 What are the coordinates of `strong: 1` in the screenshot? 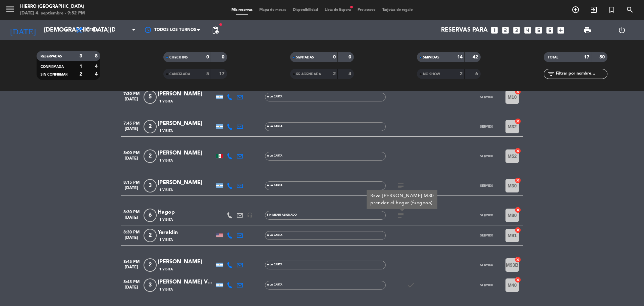 It's located at (81, 67).